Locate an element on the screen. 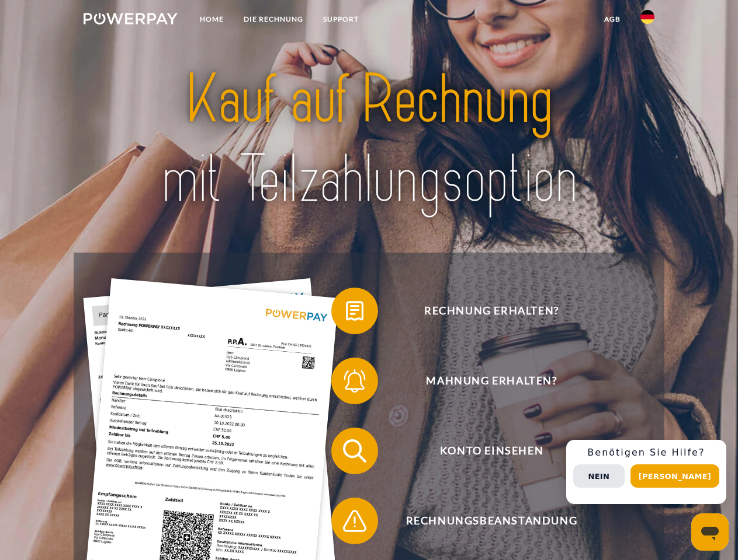 The image size is (738, 560). a: agb is located at coordinates (612, 19).